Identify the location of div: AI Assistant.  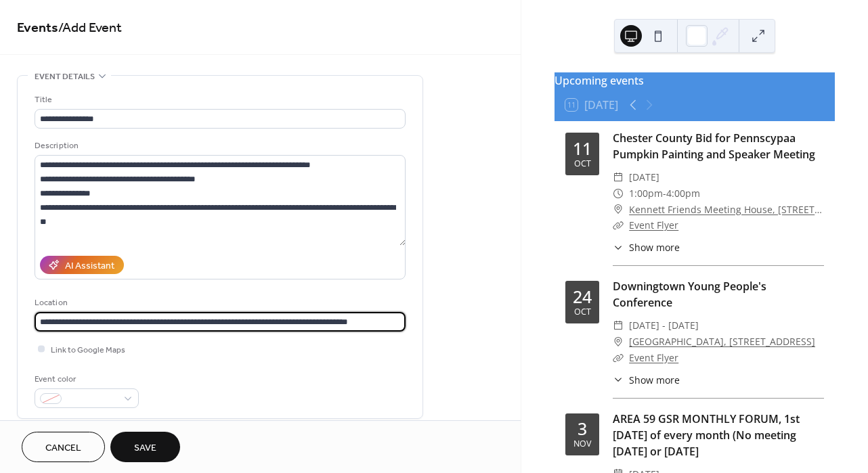
(89, 266).